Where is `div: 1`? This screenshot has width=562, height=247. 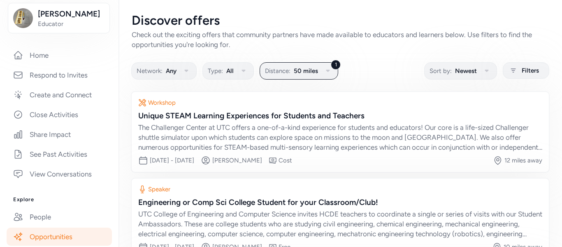 div: 1 is located at coordinates (336, 65).